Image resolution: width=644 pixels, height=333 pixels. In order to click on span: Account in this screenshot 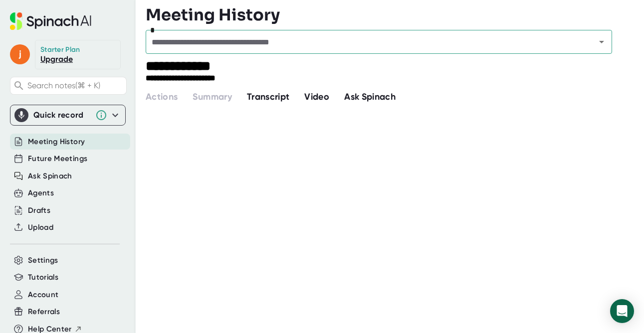, I will do `click(43, 295)`.